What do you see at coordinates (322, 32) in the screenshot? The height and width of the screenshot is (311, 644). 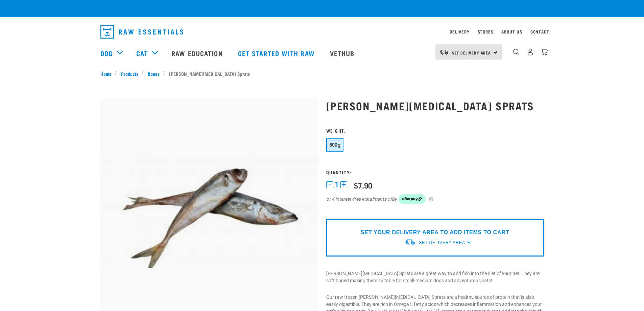 I see `nav: dropdown navigation` at bounding box center [322, 32].